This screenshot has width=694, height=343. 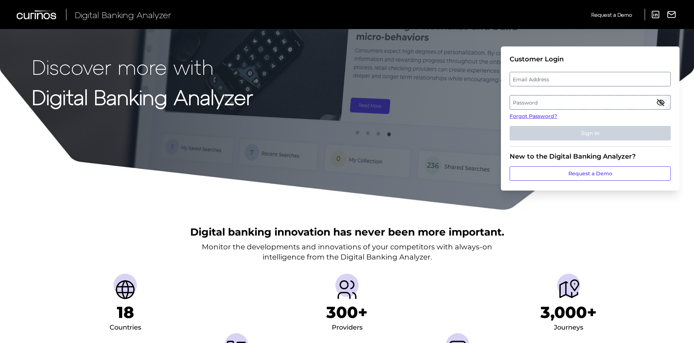 What do you see at coordinates (590, 59) in the screenshot?
I see `div: Customer Login` at bounding box center [590, 59].